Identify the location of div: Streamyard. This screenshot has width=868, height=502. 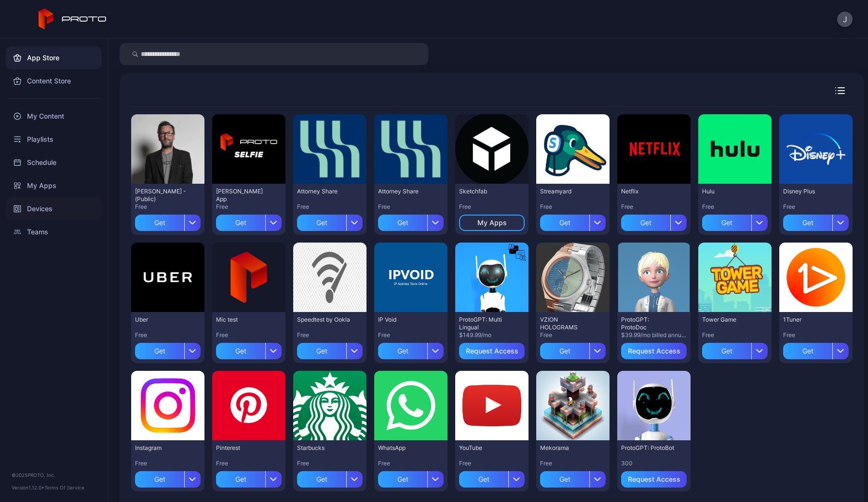
(567, 191).